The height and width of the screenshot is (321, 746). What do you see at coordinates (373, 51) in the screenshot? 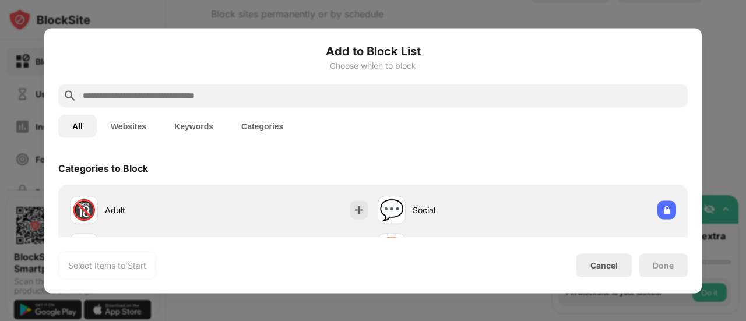
I see `h6: Add to Block List` at bounding box center [373, 51].